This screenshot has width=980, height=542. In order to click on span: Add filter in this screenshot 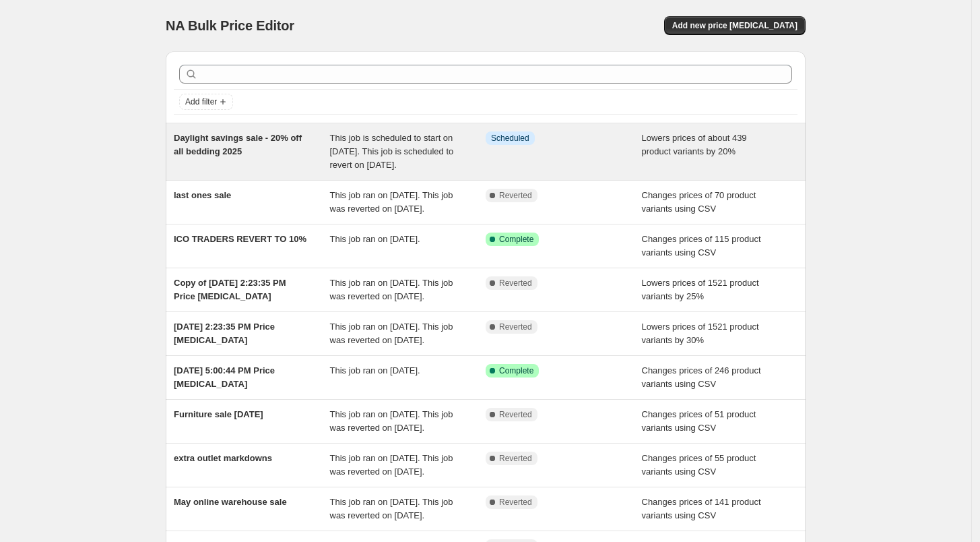, I will do `click(200, 102)`.